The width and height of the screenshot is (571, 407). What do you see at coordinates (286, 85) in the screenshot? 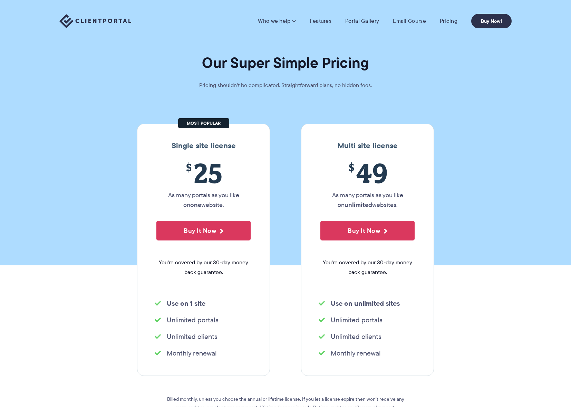
I see `p: Pricing shouldn't be complicated. Straightforward plans, no hidden fees.` at bounding box center [286, 85].